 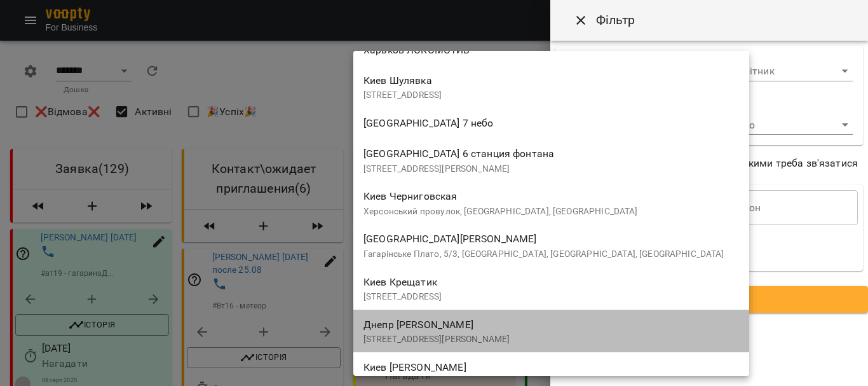 What do you see at coordinates (398, 80) in the screenshot?
I see `span: Киев Шулявка` at bounding box center [398, 80].